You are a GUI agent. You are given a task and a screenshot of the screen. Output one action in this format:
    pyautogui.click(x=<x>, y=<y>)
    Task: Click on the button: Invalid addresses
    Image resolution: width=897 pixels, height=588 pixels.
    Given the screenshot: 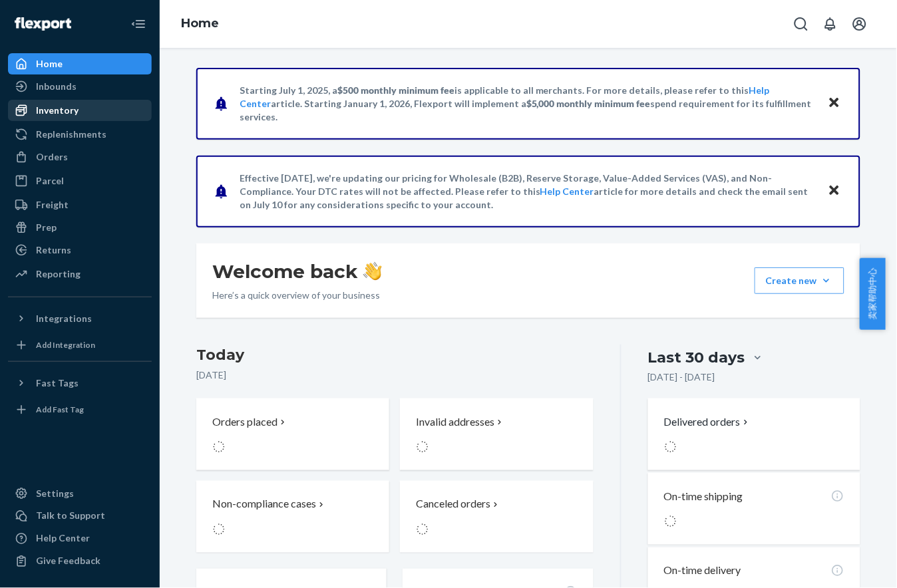 What is the action you would take?
    pyautogui.click(x=497, y=434)
    